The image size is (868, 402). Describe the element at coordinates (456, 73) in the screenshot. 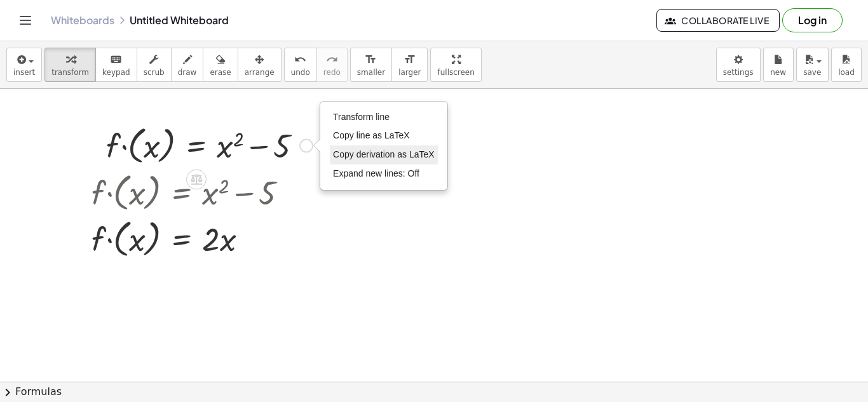

I see `span: fullscreen` at that location.